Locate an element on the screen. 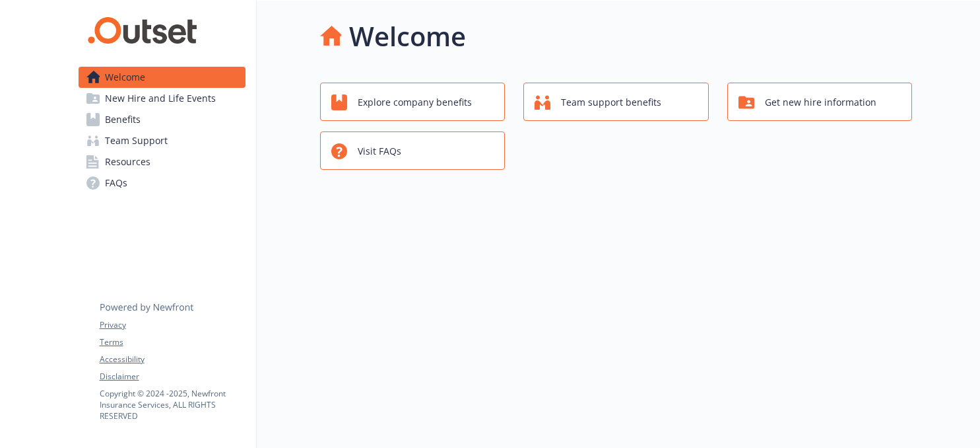 The width and height of the screenshot is (980, 448). p: Copyright © 2024 - 2025 , Newfront Insurance Services, ALL RIGHTS RESERVED is located at coordinates (172, 404).